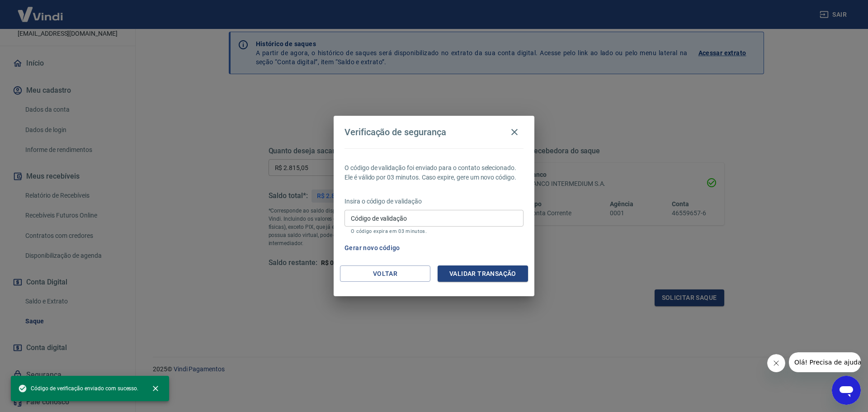 This screenshot has height=412, width=868. What do you see at coordinates (156, 389) in the screenshot?
I see `button: close` at bounding box center [156, 389].